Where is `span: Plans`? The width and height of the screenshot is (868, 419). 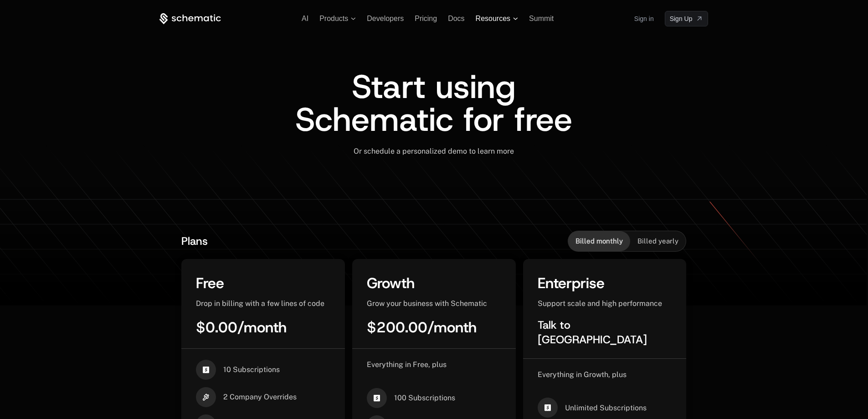 span: Plans is located at coordinates (195, 241).